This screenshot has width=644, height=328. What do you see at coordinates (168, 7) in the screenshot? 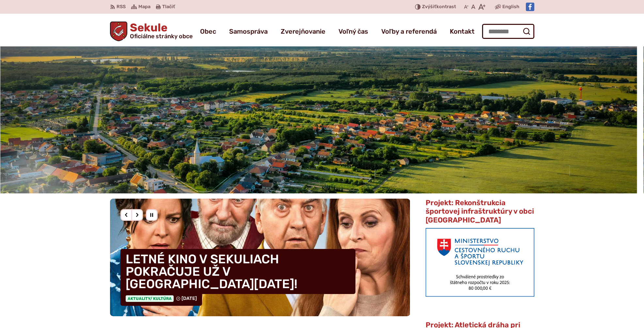
I see `span: Tlačiť` at bounding box center [168, 7].